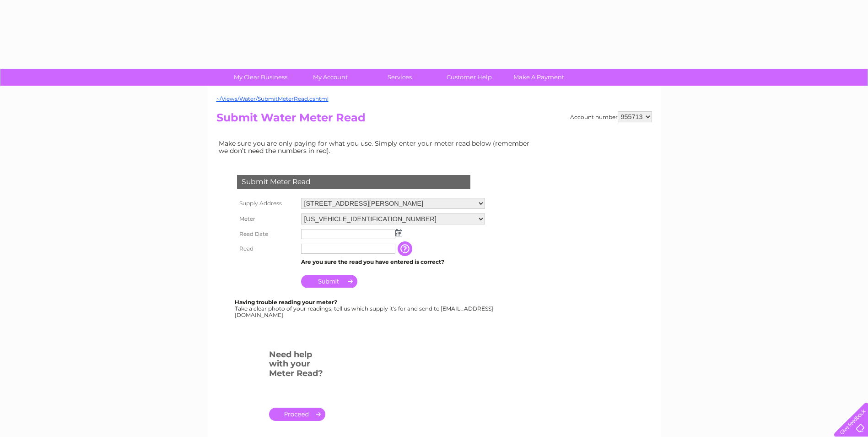 The image size is (868, 437). What do you see at coordinates (297, 365) in the screenshot?
I see `h3: Need help with your Meter Read?` at bounding box center [297, 365].